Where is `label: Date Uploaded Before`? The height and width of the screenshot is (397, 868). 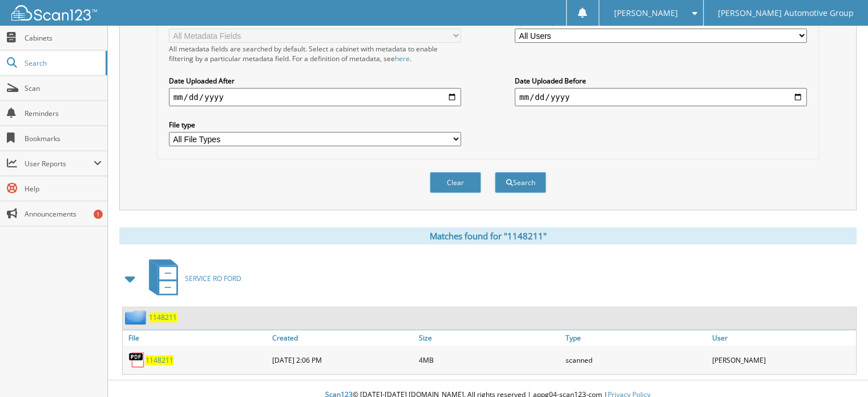
label: Date Uploaded Before is located at coordinates (661, 80).